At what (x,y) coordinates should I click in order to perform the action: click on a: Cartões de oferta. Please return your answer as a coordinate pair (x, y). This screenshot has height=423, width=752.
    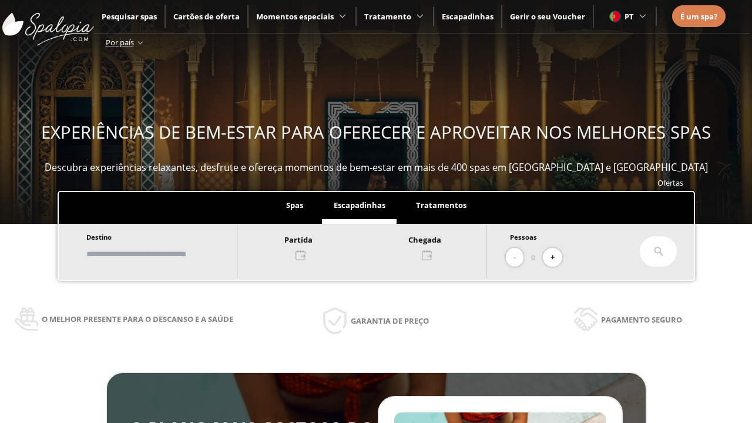
    Looking at the image, I should click on (206, 16).